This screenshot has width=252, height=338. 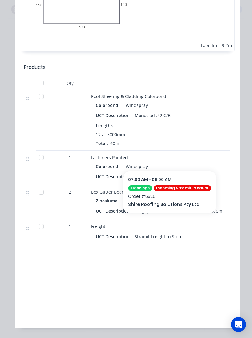 I want to click on div: Total lm, so click(x=208, y=45).